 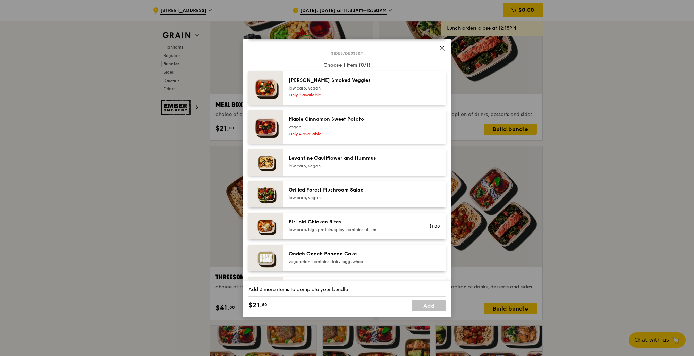 I want to click on div: Grilled Forest Mushroom Salad, so click(x=351, y=190).